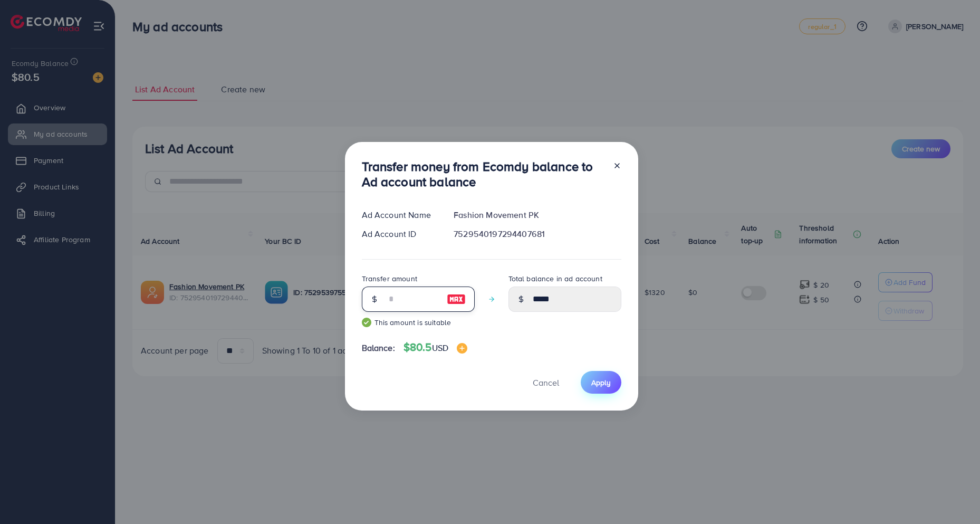  Describe the element at coordinates (389, 278) in the screenshot. I see `label: Transfer amount` at that location.